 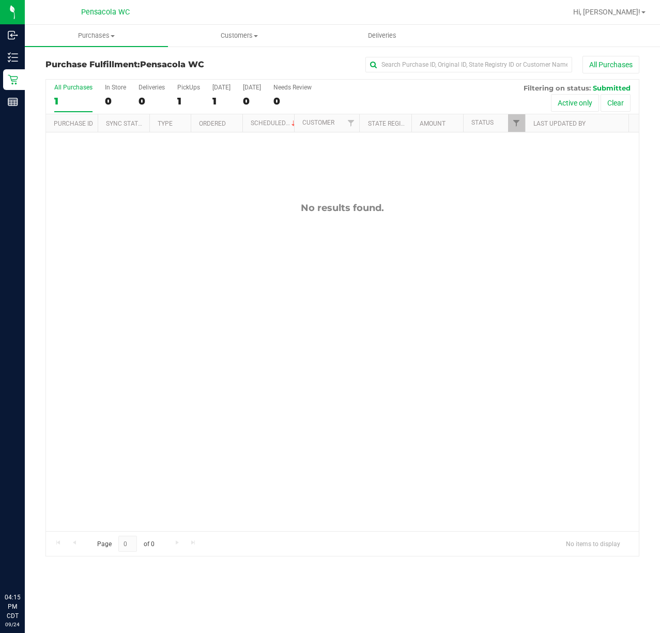 What do you see at coordinates (165, 124) in the screenshot?
I see `a: Type` at bounding box center [165, 124].